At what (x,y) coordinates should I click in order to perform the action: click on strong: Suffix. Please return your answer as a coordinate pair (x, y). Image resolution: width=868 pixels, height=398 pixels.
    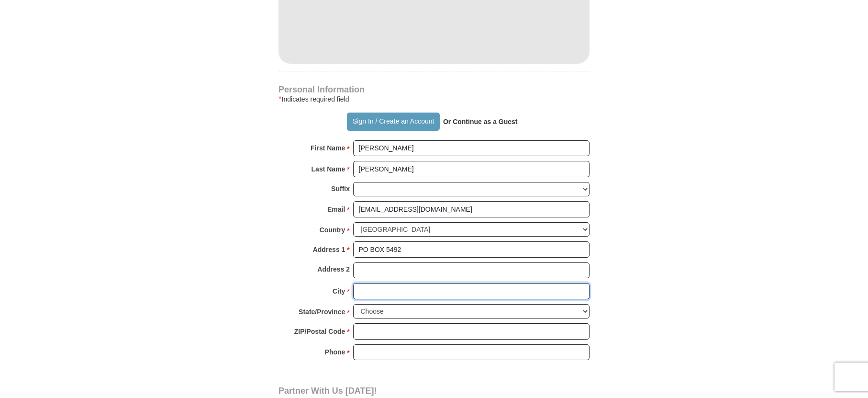
    Looking at the image, I should click on (340, 189).